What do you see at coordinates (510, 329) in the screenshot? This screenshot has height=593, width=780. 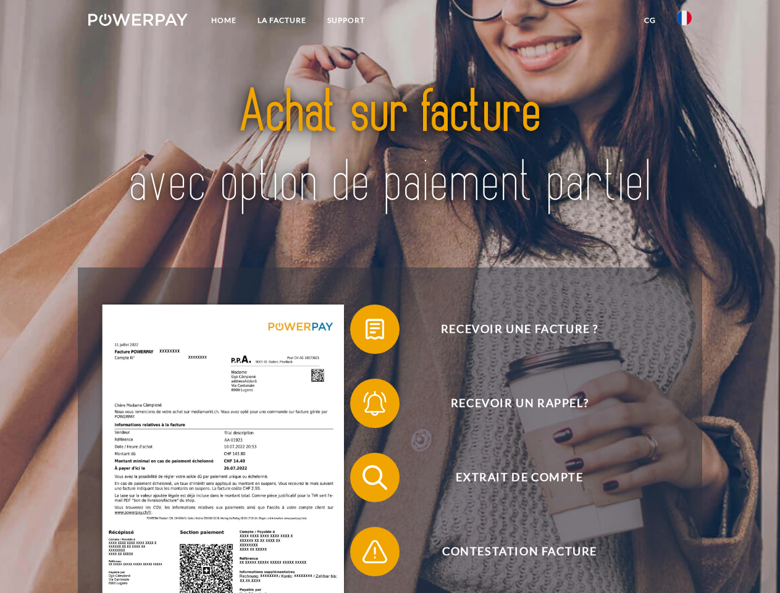 I see `button: Recevoir une facture ?` at bounding box center [510, 329].